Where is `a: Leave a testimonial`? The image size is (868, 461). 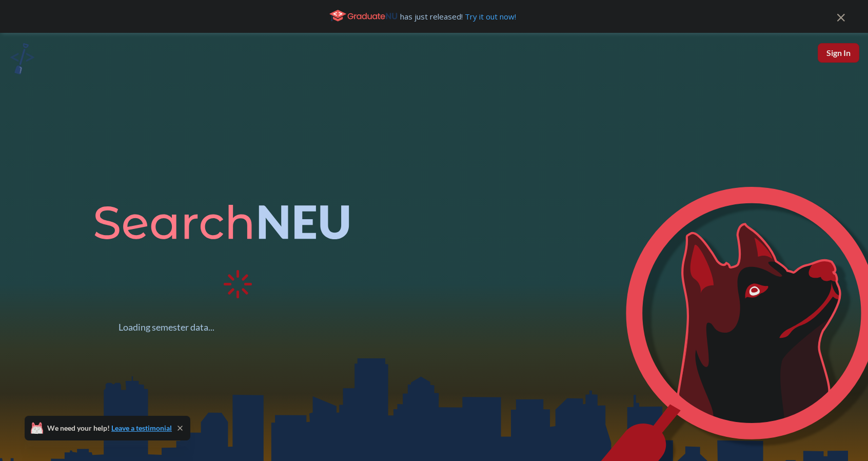 a: Leave a testimonial is located at coordinates (142, 428).